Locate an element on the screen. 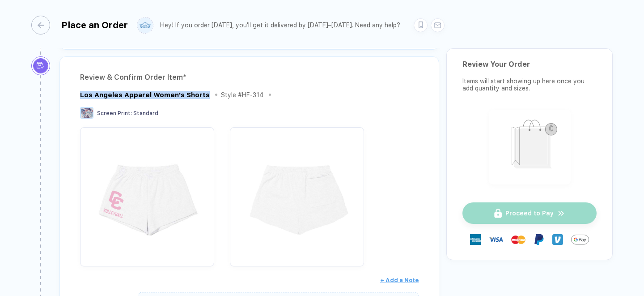 This screenshot has width=644, height=296. span: Standard is located at coordinates (146, 113).